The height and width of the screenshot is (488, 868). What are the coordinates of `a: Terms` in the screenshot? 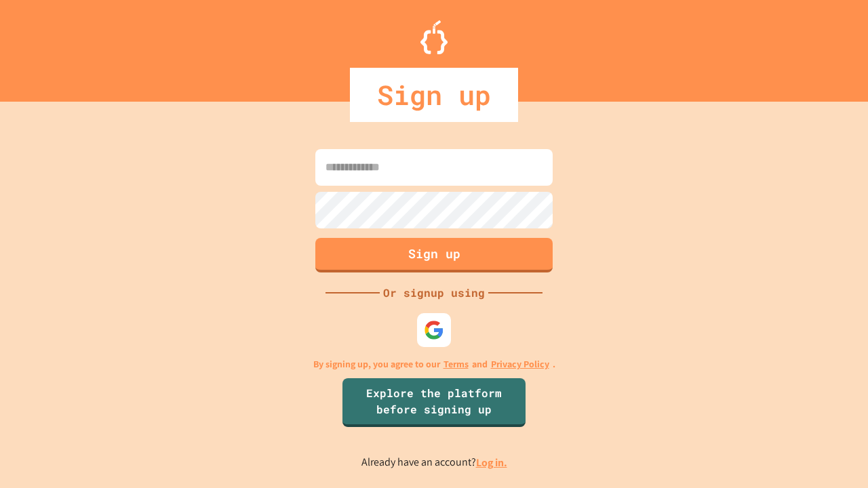 It's located at (456, 364).